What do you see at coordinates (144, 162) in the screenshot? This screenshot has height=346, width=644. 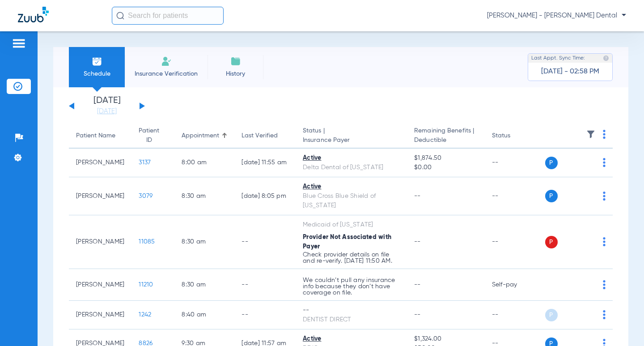 I see `span: 3137` at bounding box center [144, 162].